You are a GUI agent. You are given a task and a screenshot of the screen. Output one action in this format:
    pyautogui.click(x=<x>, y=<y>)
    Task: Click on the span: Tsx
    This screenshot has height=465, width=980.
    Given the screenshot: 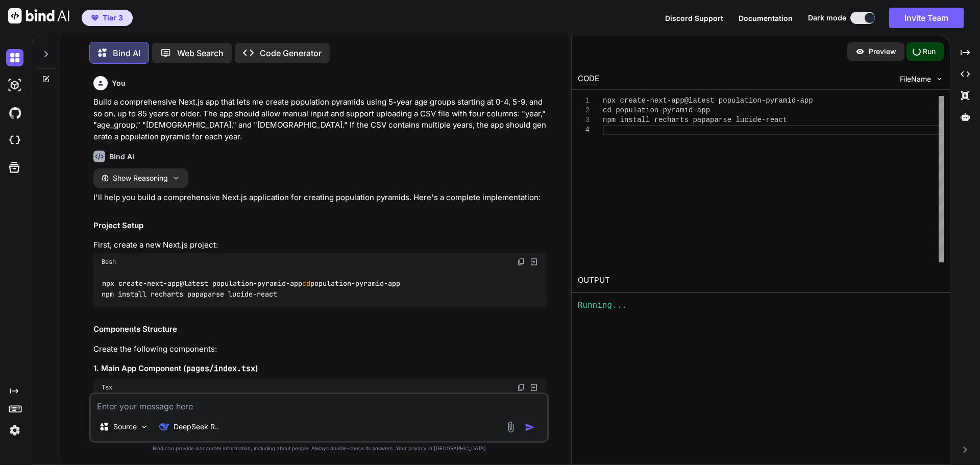 What is the action you would take?
    pyautogui.click(x=107, y=387)
    